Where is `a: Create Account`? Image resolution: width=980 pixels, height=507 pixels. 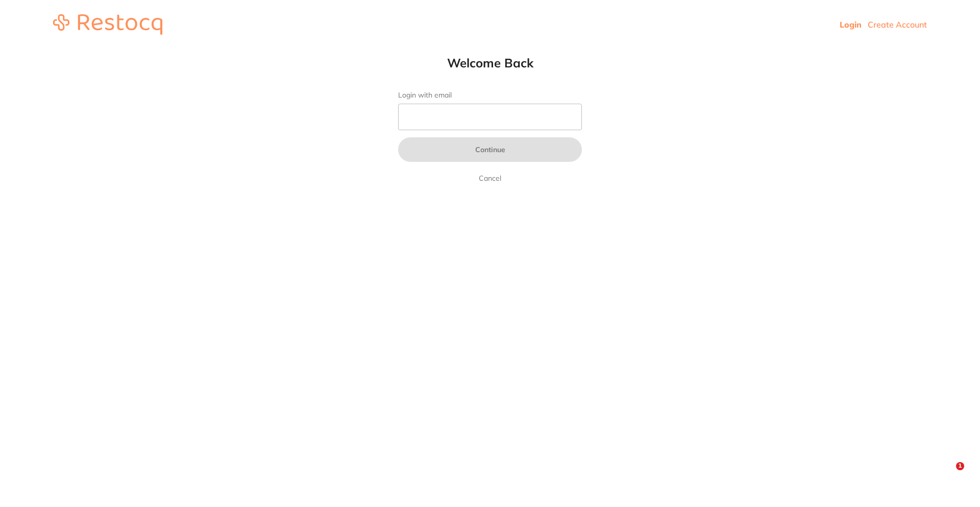 a: Create Account is located at coordinates (898, 24).